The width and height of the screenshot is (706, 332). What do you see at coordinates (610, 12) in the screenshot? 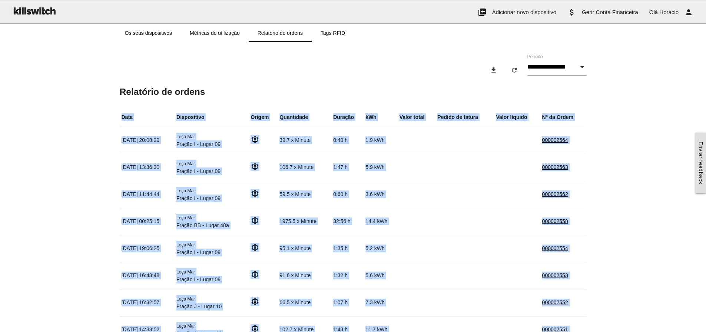
I see `span: Gerir Conta Financeira` at bounding box center [610, 12].